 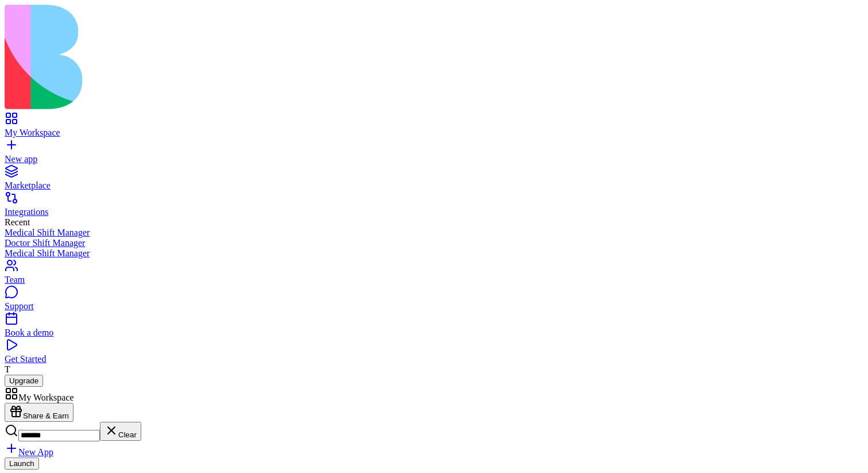 I want to click on div: Team, so click(x=434, y=280).